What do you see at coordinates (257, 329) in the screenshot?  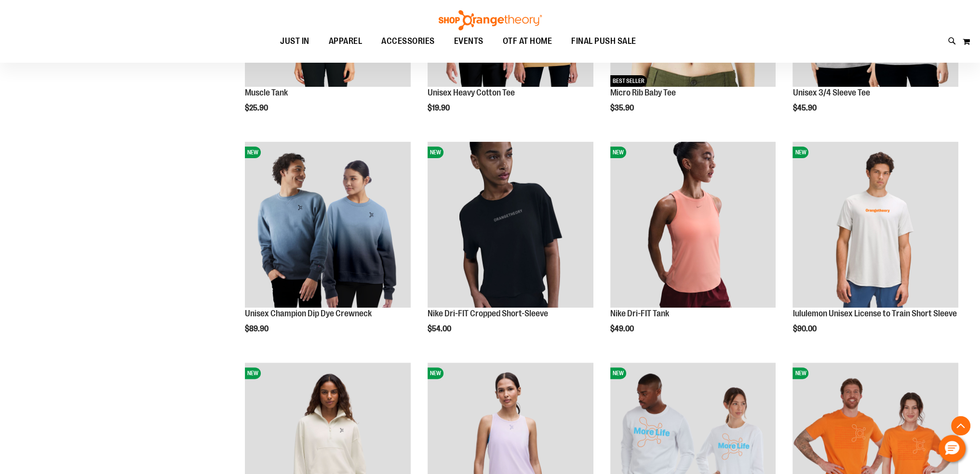 I see `span: $89.90` at bounding box center [257, 329].